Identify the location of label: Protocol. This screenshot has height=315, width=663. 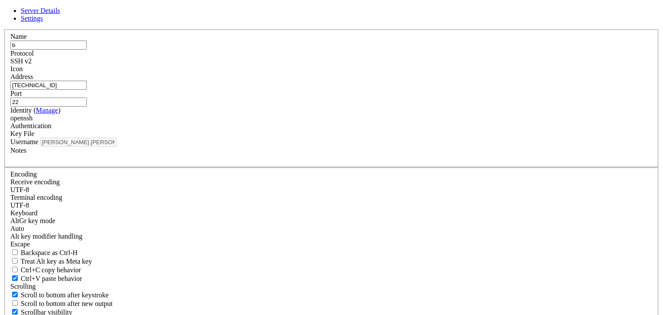
(22, 53).